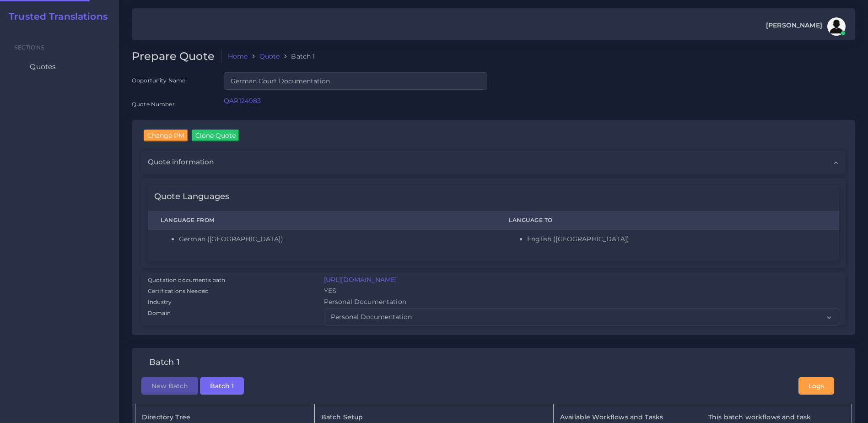 Image resolution: width=868 pixels, height=423 pixels. I want to click on a: Trusted Translations, so click(55, 16).